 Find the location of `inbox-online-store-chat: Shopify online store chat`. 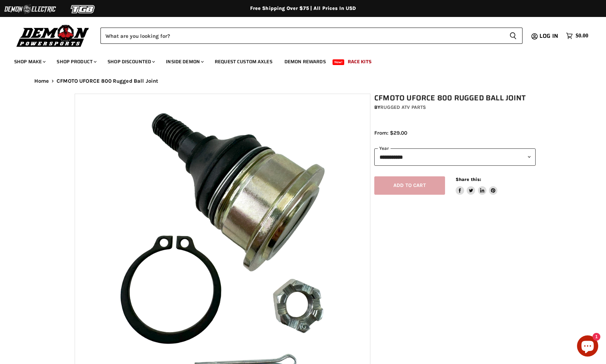

inbox-online-store-chat: Shopify online store chat is located at coordinates (588, 347).